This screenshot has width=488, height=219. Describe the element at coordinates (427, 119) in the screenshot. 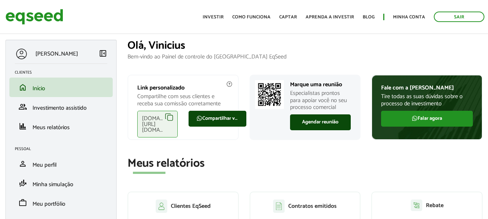

I see `a: Falar agora` at that location.